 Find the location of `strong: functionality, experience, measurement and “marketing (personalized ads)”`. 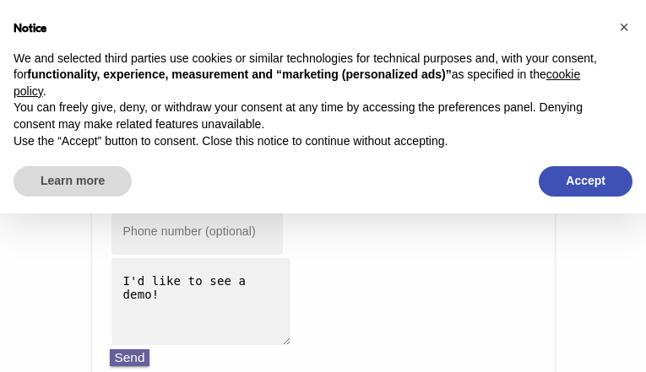

strong: functionality, experience, measurement and “marketing (personalized ads)” is located at coordinates (239, 74).